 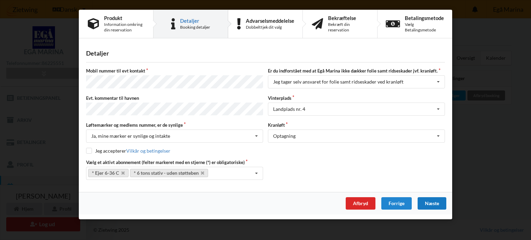 What do you see at coordinates (124, 18) in the screenshot?
I see `div: Produkt` at bounding box center [124, 18].